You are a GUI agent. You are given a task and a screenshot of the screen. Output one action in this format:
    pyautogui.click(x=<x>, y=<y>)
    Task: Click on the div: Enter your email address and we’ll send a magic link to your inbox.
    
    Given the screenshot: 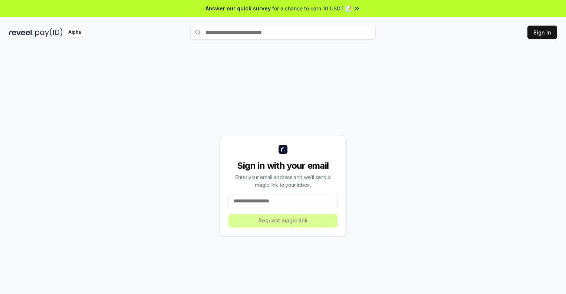 What is the action you would take?
    pyautogui.click(x=283, y=181)
    